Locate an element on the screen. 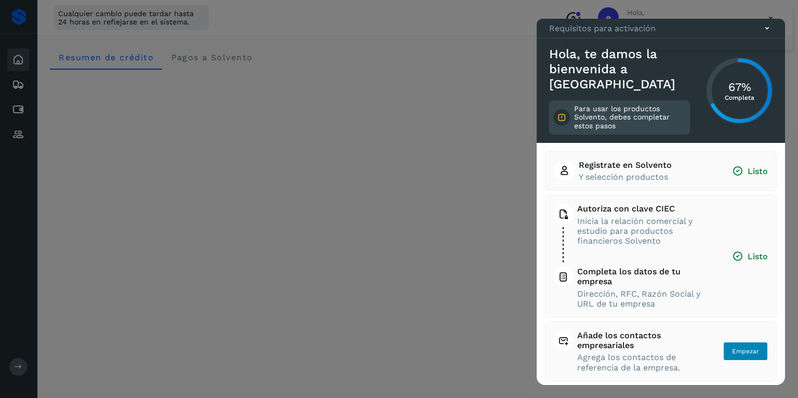  p: Para usar los productos Solvento, debes completar estos pasos is located at coordinates (630, 117).